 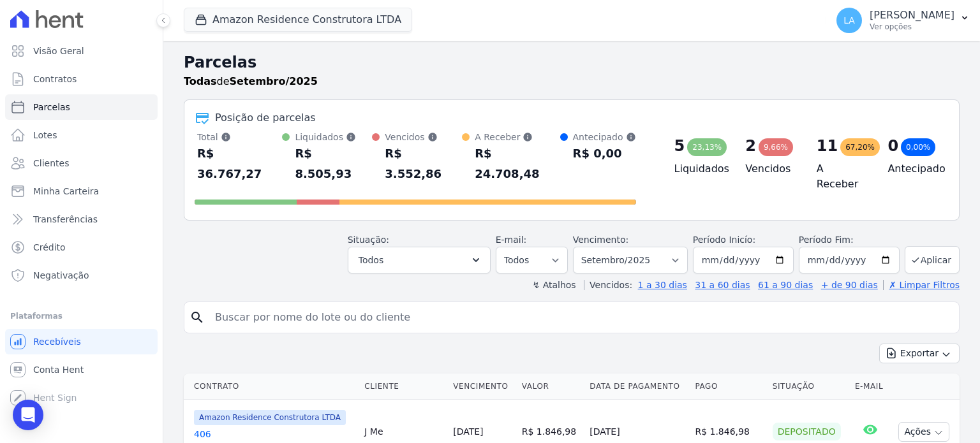 I want to click on label: Período Inicío:, so click(x=724, y=239).